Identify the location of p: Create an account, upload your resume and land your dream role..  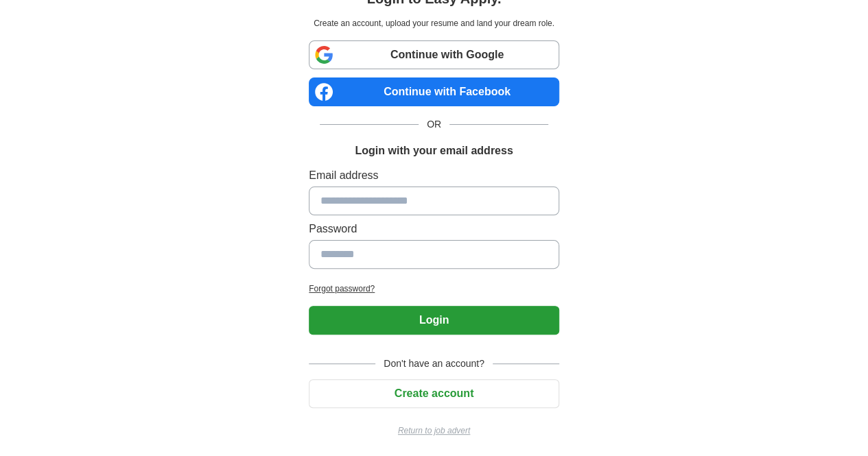
(433, 24).